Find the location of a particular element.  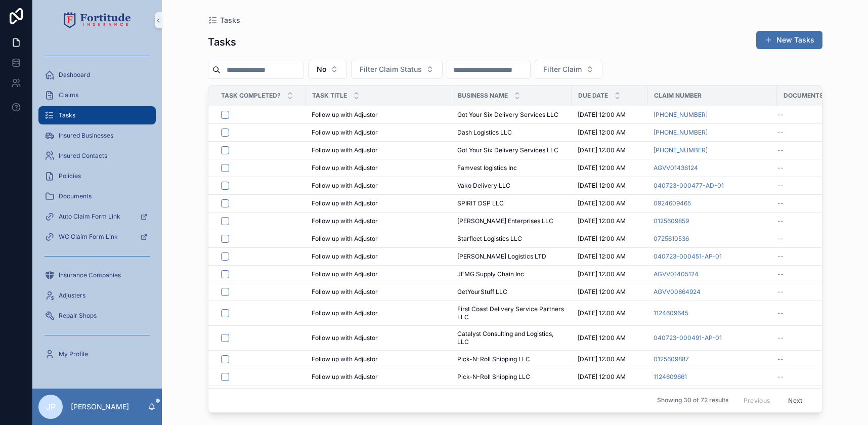

span: 040723-000477-AD-01 is located at coordinates (689, 186).